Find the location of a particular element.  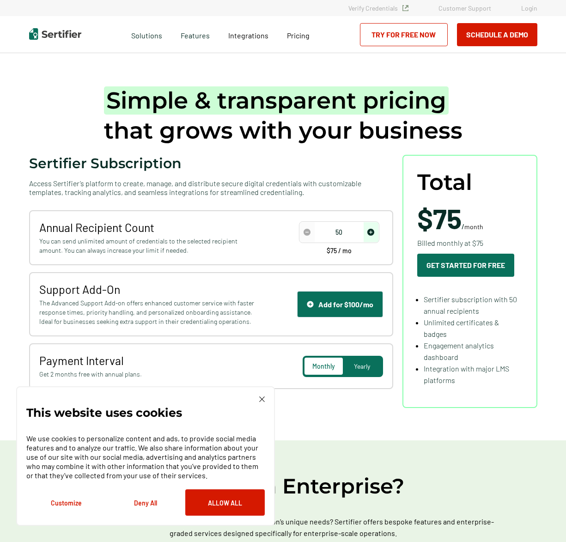

span: Solutions is located at coordinates (146, 34).